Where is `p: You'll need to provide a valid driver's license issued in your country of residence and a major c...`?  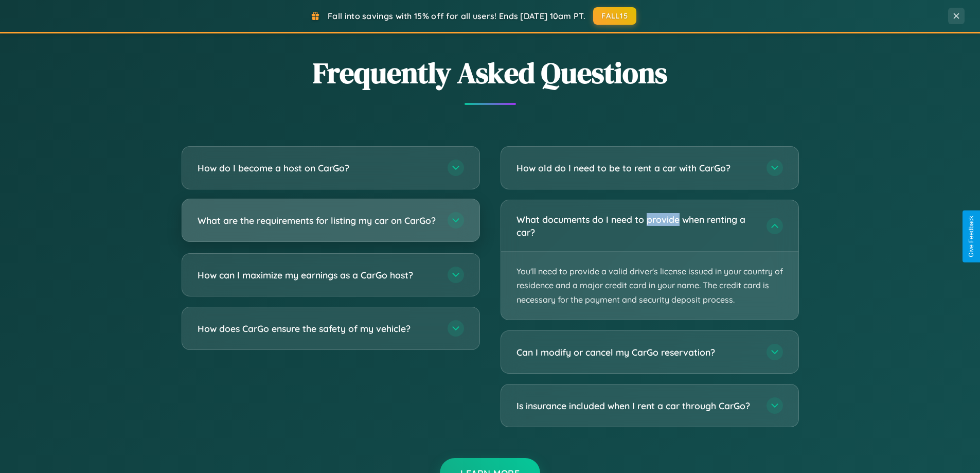 p: You'll need to provide a valid driver's license issued in your country of residence and a major c... is located at coordinates (650, 285).